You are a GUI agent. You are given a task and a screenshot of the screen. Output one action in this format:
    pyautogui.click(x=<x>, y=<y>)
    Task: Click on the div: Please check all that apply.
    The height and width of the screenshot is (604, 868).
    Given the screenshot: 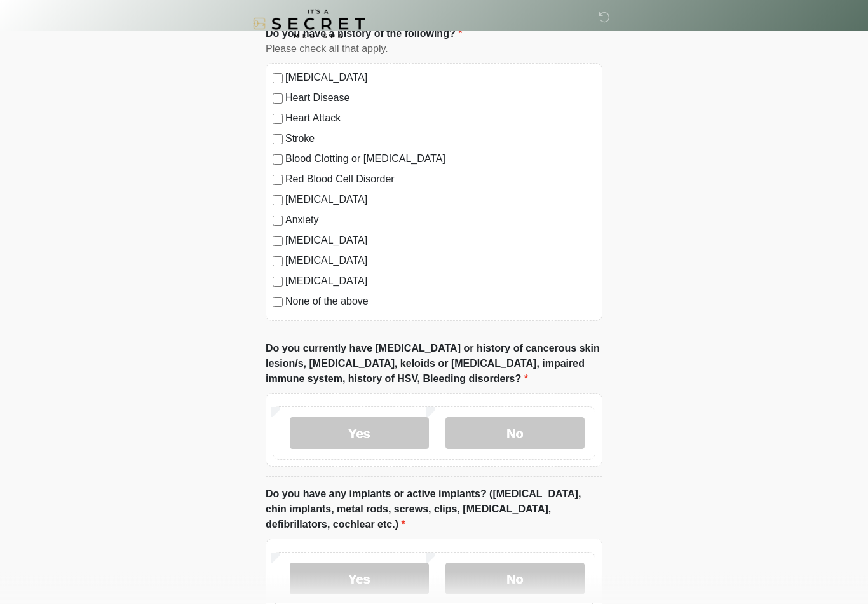 What is the action you would take?
    pyautogui.click(x=434, y=50)
    